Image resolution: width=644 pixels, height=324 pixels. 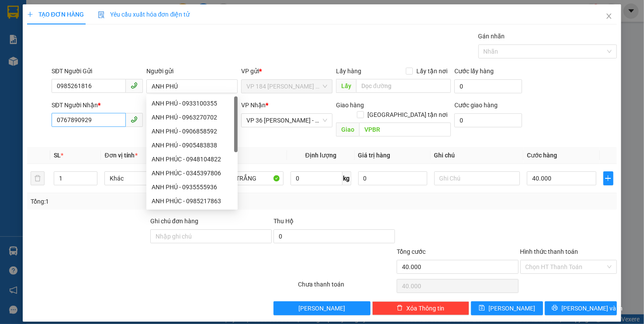 I want to click on span: Lấy, so click(x=346, y=86).